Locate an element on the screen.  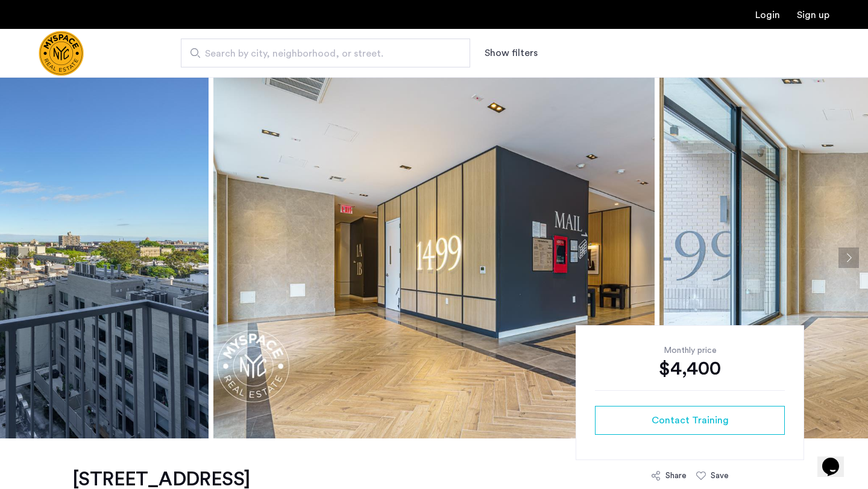
img: logo is located at coordinates (61, 53).